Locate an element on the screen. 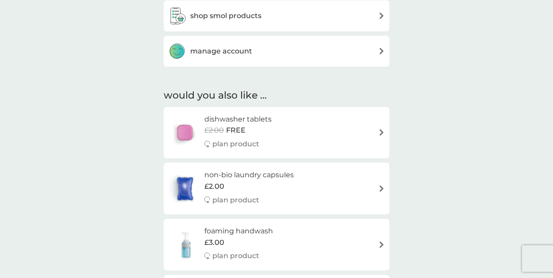 This screenshot has width=553, height=278. img: dishwasher tablets is located at coordinates (185, 133).